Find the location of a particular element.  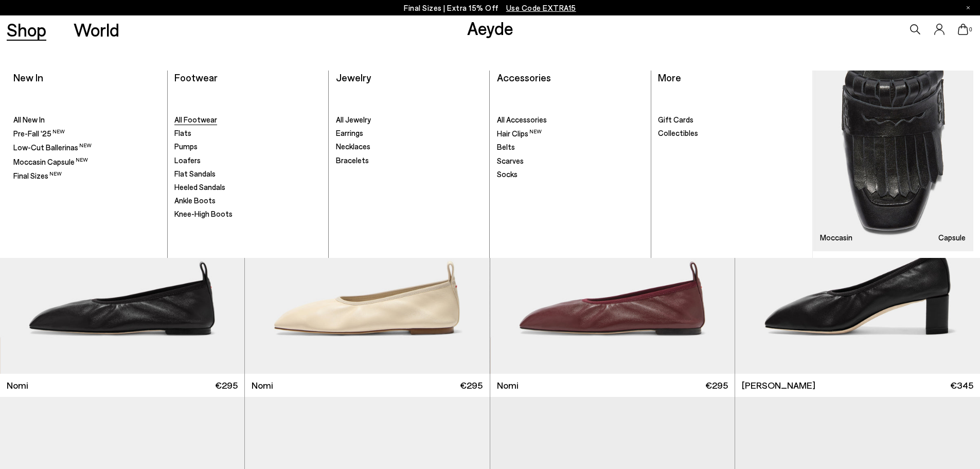

a: All New In is located at coordinates (87, 120).